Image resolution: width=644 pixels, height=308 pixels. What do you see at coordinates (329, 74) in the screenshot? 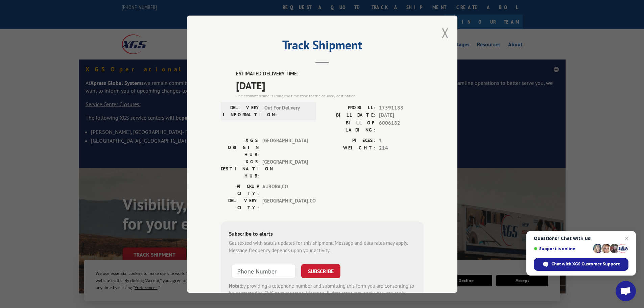
I see `label: ESTIMATED DELIVERY TIME:` at bounding box center [329, 74].